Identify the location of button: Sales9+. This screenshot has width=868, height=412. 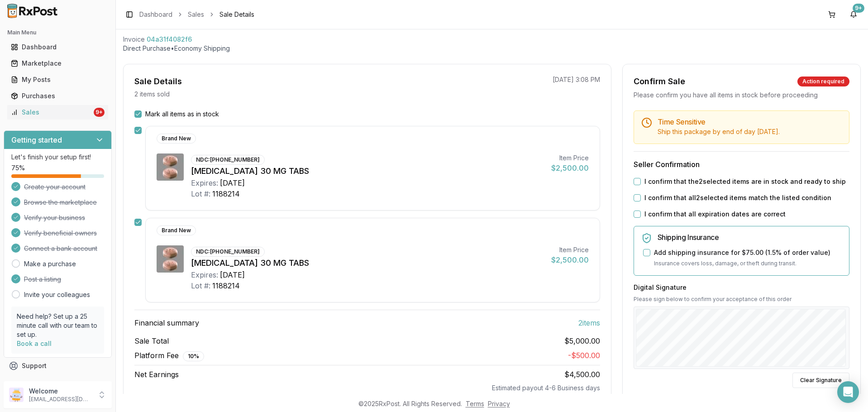
(57, 112).